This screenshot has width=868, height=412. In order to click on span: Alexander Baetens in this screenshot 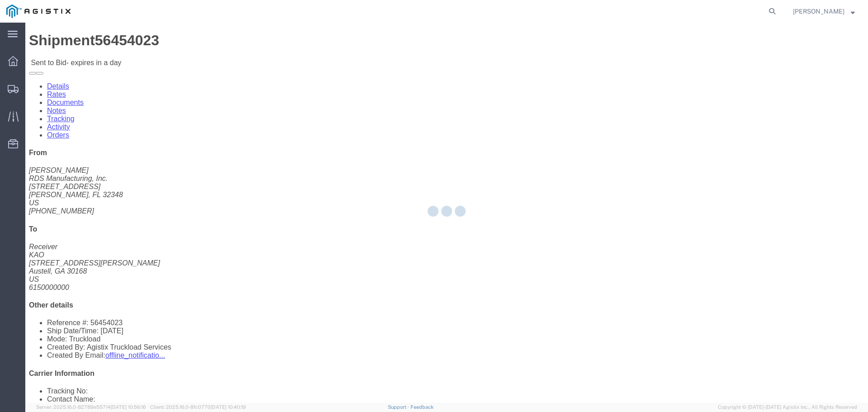, I will do `click(819, 11)`.